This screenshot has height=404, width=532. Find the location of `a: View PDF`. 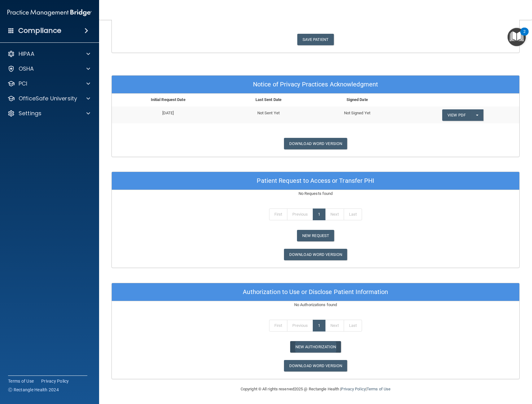

a: View PDF is located at coordinates (457, 115).